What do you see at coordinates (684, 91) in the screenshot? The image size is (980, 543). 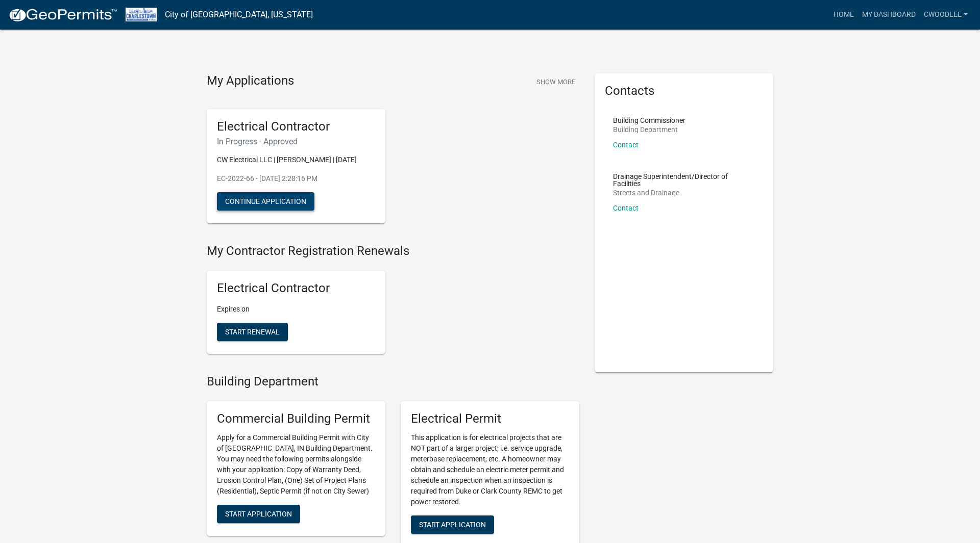 I see `h5: Contacts` at bounding box center [684, 91].